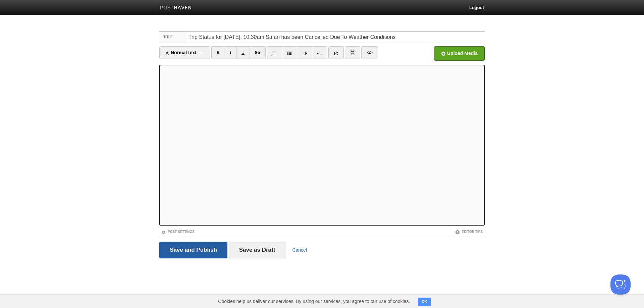 This screenshot has height=308, width=644. Describe the element at coordinates (180, 52) in the screenshot. I see `span: Normal text` at that location.